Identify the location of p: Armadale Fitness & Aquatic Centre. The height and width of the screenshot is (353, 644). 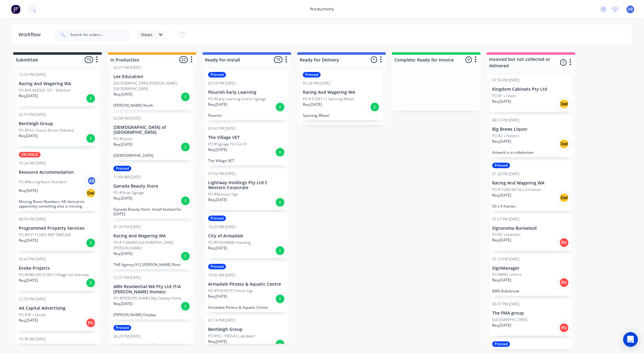
(246, 307).